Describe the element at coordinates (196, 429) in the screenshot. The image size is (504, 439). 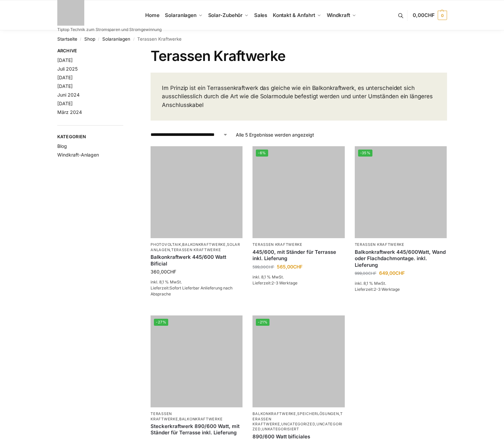
I see `a: Steckerkraftwerk 890/600 Watt, mit Ständer für Terrasse inkl. Lieferung` at that location.